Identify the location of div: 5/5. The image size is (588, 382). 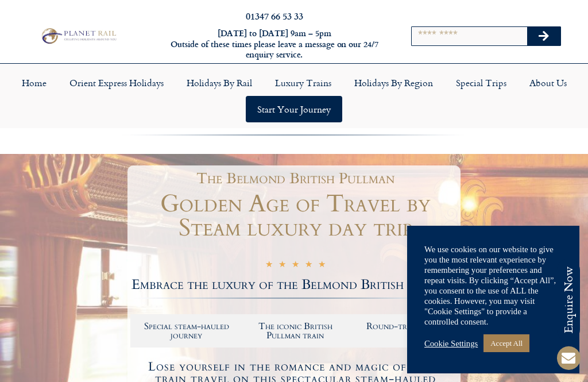
(295, 264).